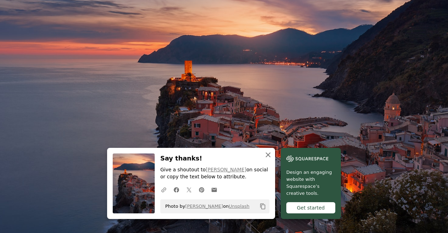 Image resolution: width=448 pixels, height=233 pixels. What do you see at coordinates (202, 189) in the screenshot?
I see `a: Share on Pinterest` at bounding box center [202, 189].